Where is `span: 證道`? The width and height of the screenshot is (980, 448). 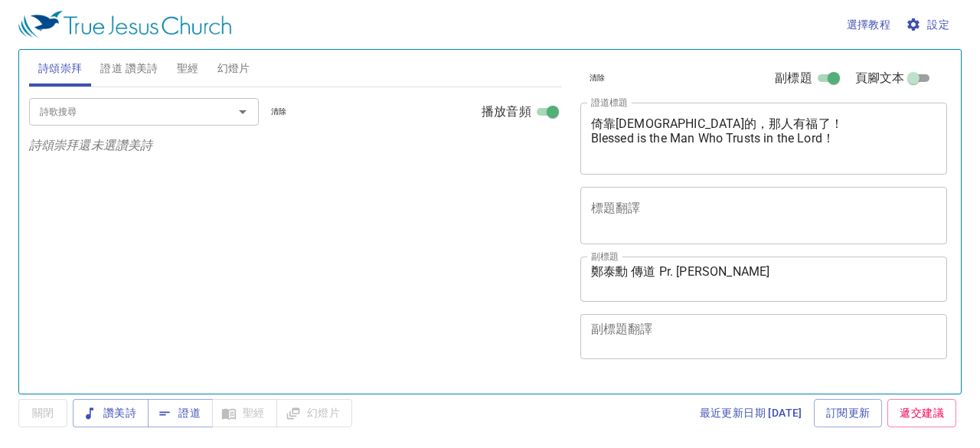
span: 證道 is located at coordinates (180, 412).